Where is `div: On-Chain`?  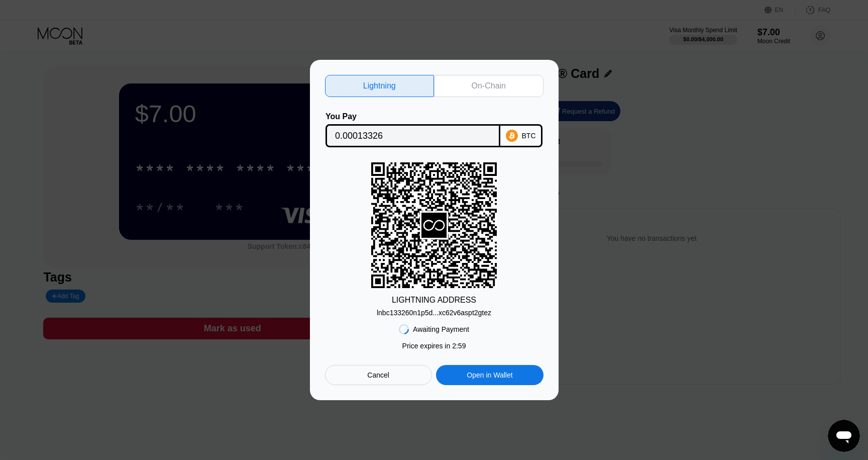 div: On-Chain is located at coordinates (489, 86).